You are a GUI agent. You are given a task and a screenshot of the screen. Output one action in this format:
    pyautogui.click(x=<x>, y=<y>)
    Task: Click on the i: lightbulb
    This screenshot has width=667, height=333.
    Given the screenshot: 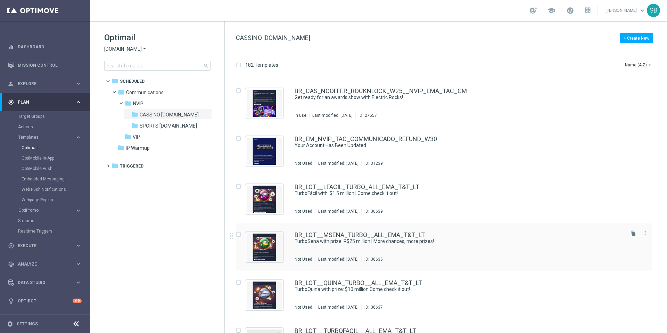 What is the action you would take?
    pyautogui.click(x=11, y=301)
    